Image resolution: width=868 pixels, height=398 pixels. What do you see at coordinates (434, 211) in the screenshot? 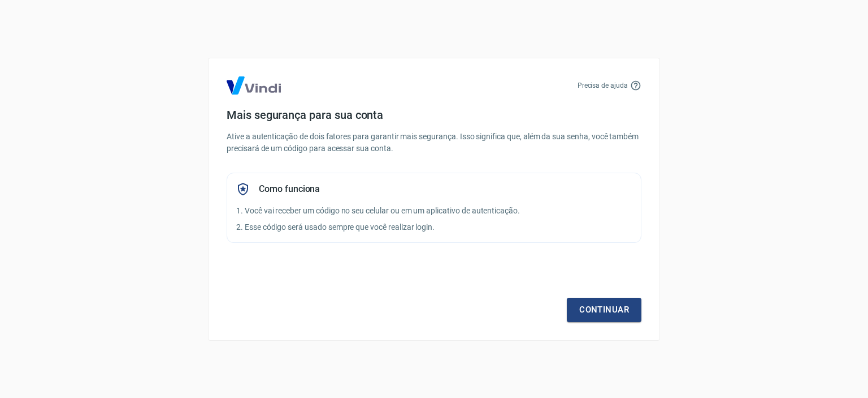
I see `p: 1. Você vai receber um código no seu celular ou em um aplicativo de autenticação.` at bounding box center [434, 211].